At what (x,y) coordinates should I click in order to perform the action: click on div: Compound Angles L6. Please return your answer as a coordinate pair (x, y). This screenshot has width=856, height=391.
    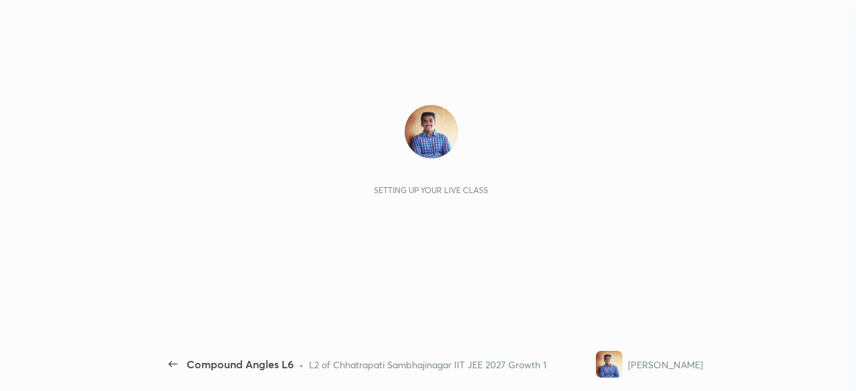
    Looking at the image, I should click on (240, 364).